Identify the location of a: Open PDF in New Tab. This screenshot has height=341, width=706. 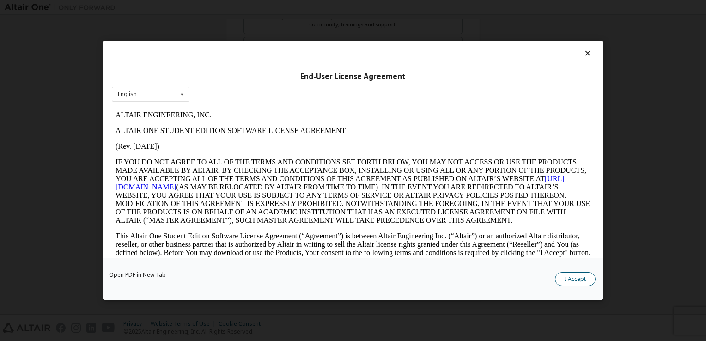
(137, 275).